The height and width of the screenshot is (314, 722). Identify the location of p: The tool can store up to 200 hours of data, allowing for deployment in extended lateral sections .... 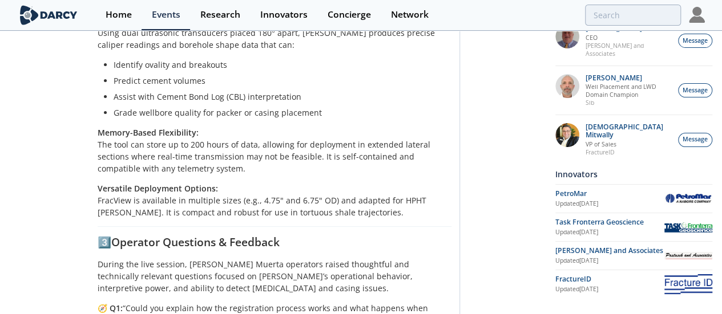
(274, 151).